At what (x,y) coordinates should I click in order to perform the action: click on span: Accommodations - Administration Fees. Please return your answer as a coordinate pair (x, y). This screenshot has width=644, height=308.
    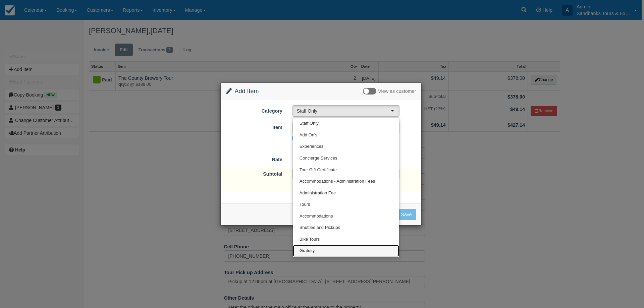
    Looking at the image, I should click on (337, 181).